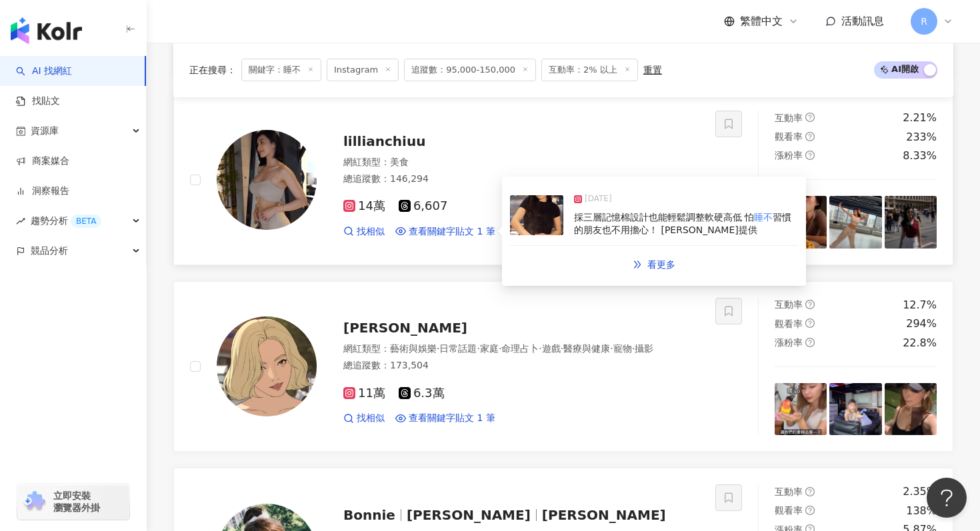 Image resolution: width=980 pixels, height=531 pixels. Describe the element at coordinates (763, 217) in the screenshot. I see `mark: 睡不` at that location.